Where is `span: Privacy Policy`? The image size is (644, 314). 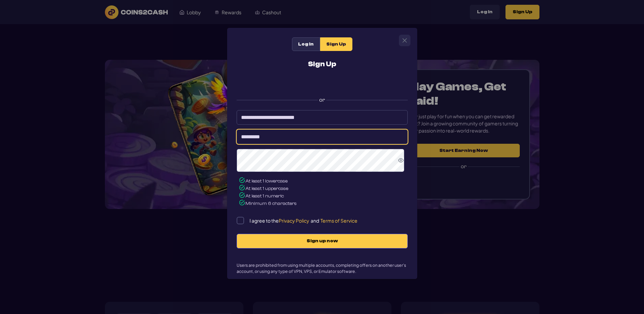 span: Privacy Policy is located at coordinates (294, 220).